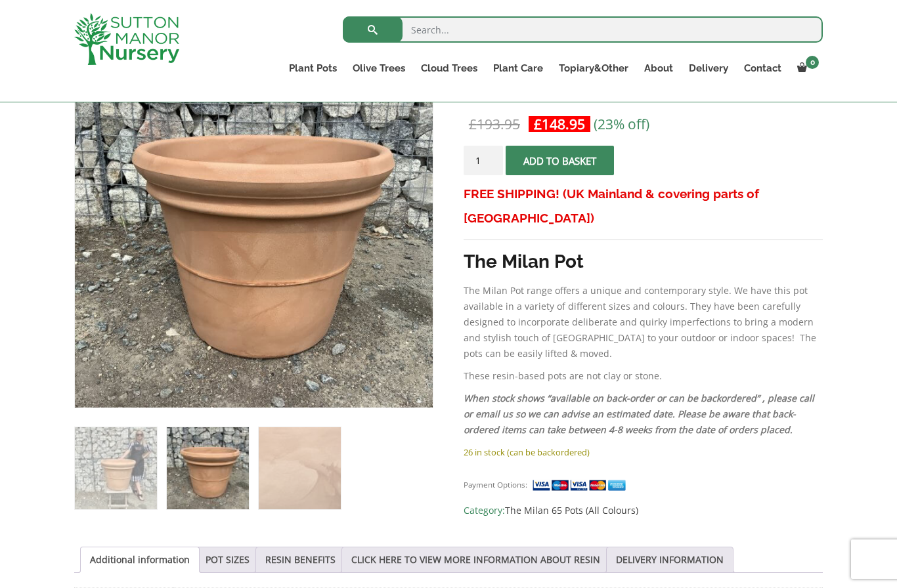 Image resolution: width=897 pixels, height=588 pixels. What do you see at coordinates (643, 376) in the screenshot?
I see `p: These resin-based pots are not clay or stone.` at bounding box center [643, 376].